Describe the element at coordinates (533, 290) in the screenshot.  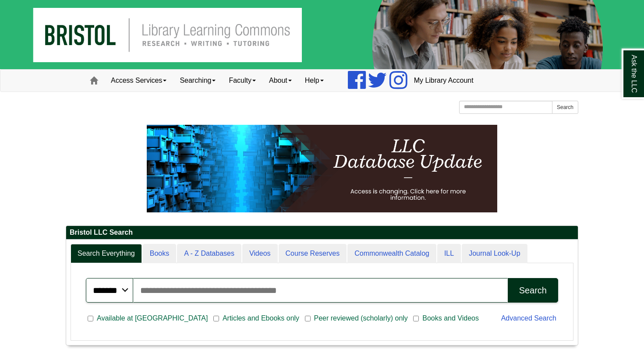
I see `div: Search` at that location.